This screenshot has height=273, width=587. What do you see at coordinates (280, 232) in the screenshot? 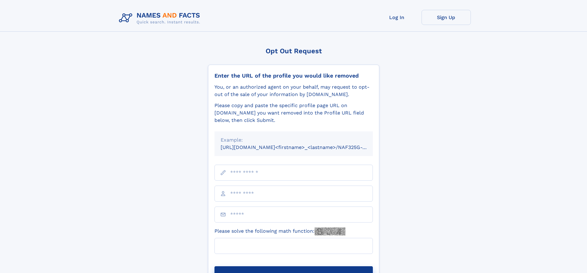
I see `label: Please solve the following math function:` at bounding box center [280, 232].